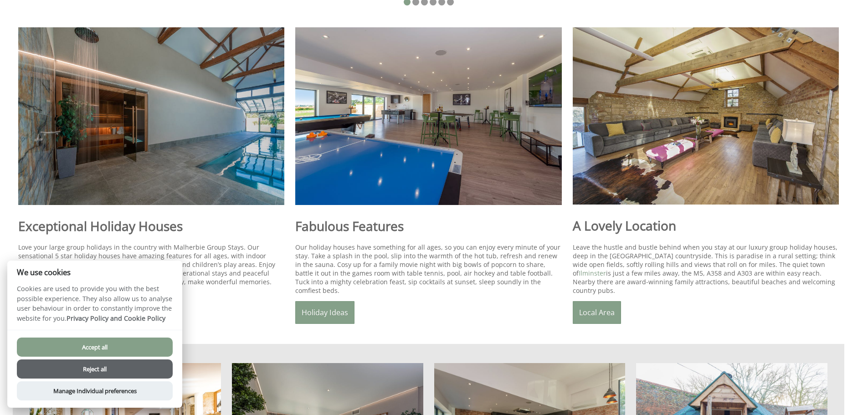 This screenshot has height=415, width=868. I want to click on p: Leave the hustle and bustle behind when you stay at our luxury group holiday houses, deep in the ..., so click(706, 269).